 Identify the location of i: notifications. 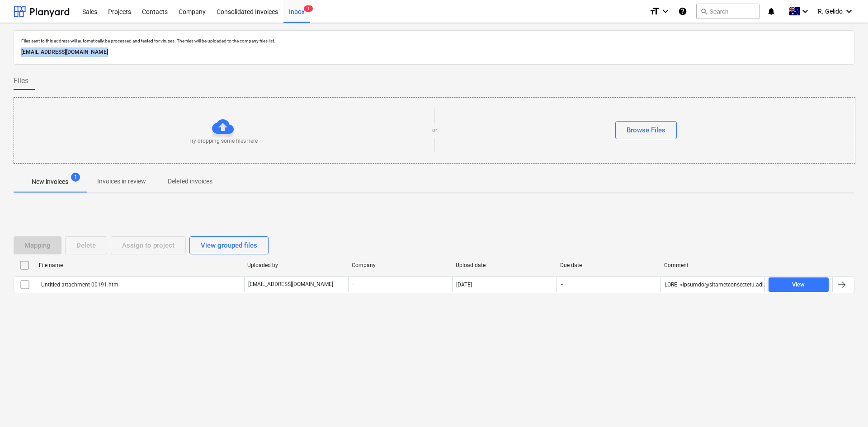
(771, 11).